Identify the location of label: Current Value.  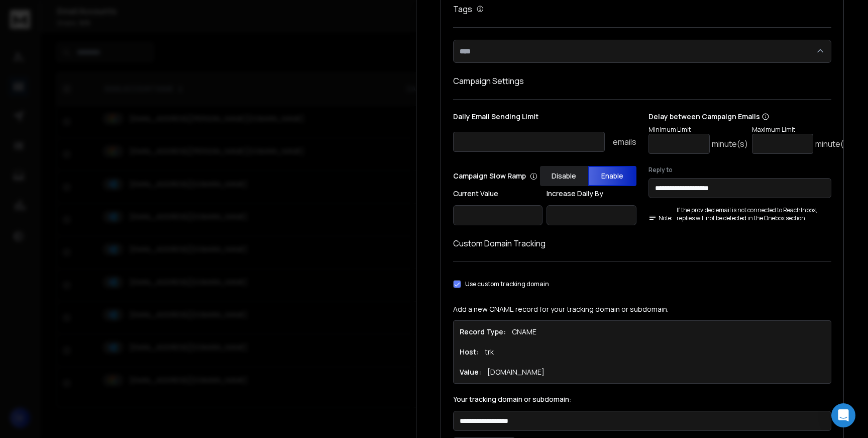
(497, 194).